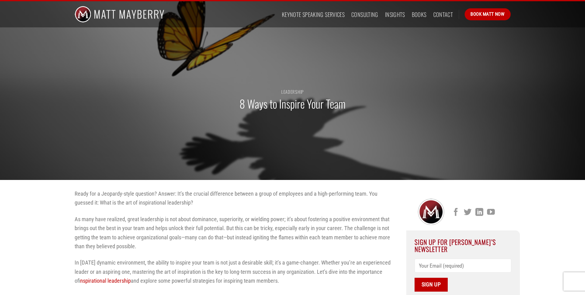  I want to click on a: Follow on YouTube, so click(491, 212).